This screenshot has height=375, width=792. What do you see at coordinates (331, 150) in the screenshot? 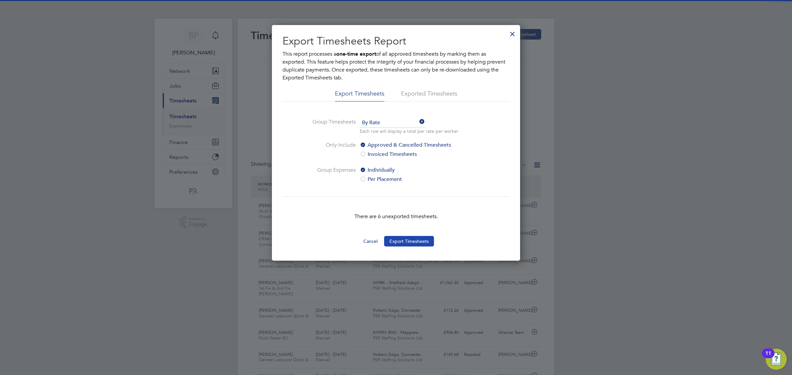
I see `label: Only Include` at bounding box center [331, 150].